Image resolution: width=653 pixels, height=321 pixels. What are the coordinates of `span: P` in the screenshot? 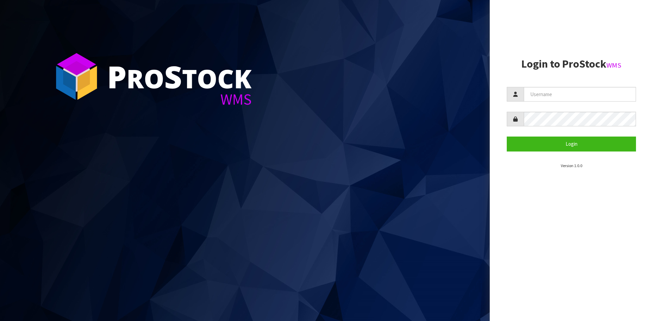 It's located at (117, 76).